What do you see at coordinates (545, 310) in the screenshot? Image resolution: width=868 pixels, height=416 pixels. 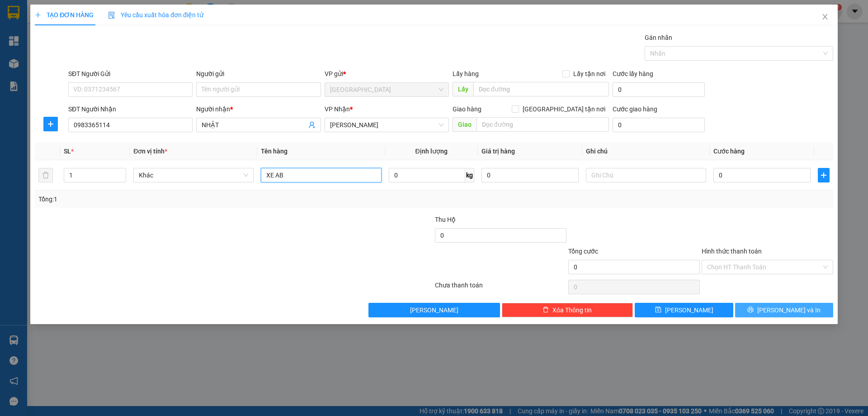 I see `span: delete` at bounding box center [545, 310].